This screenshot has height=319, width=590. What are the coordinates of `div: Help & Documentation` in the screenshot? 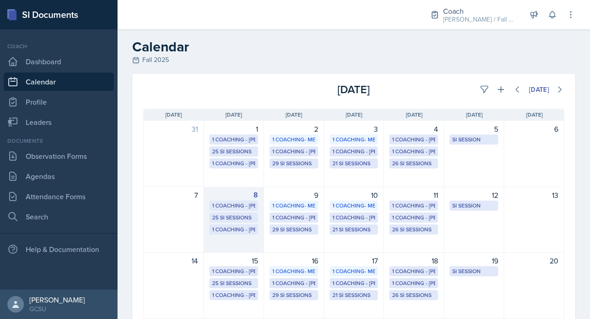 It's located at (59, 249).